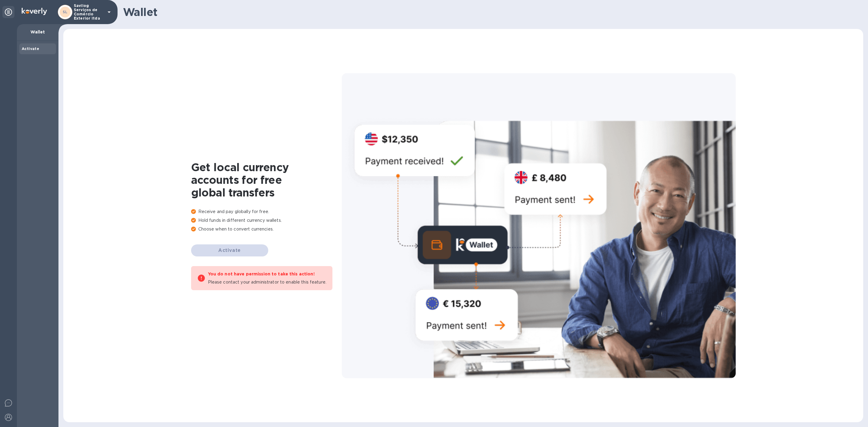 This screenshot has height=427, width=868. I want to click on p: Wallet, so click(37, 32).